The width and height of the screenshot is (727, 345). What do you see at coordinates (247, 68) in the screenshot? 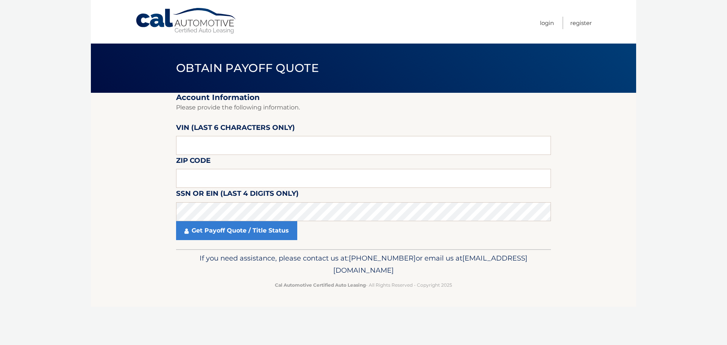
I see `span: Obtain Payoff Quote` at bounding box center [247, 68].